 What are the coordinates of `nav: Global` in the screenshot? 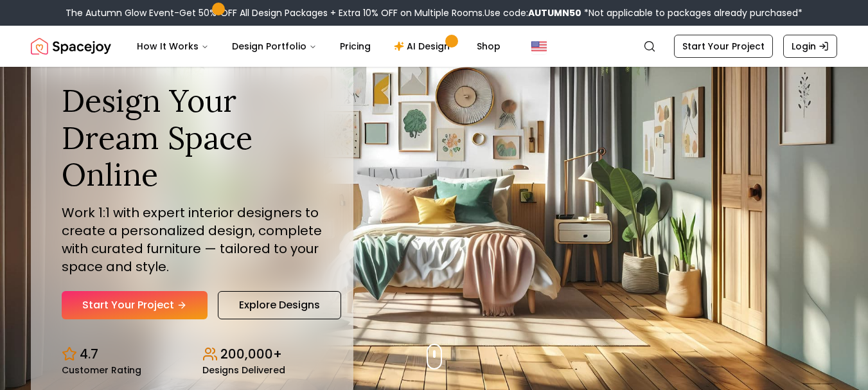 It's located at (434, 46).